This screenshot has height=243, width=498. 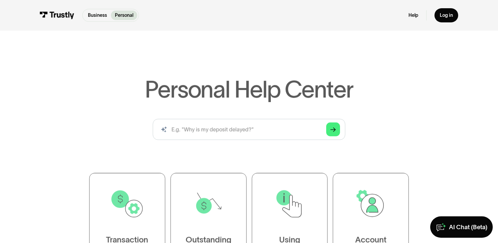 I want to click on a: AI Chat (Beta), so click(x=461, y=227).